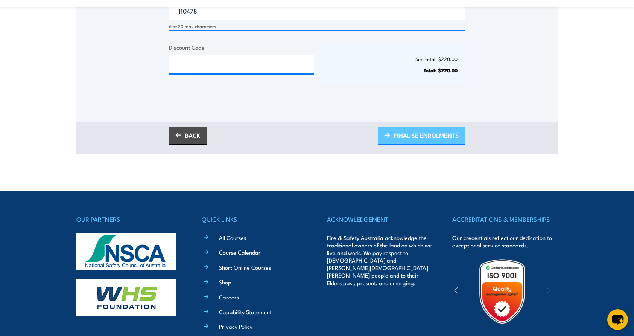 The width and height of the screenshot is (634, 336). What do you see at coordinates (568, 291) in the screenshot?
I see `img: ewpa-logo` at bounding box center [568, 291].